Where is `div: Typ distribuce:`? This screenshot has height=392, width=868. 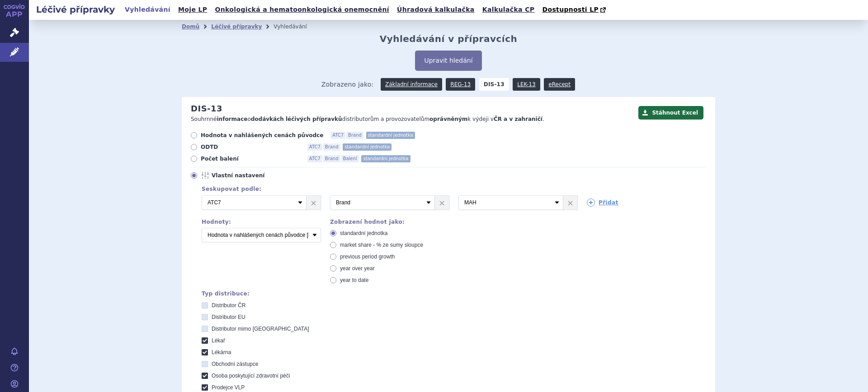
div: Typ distribuce: is located at coordinates (454, 294).